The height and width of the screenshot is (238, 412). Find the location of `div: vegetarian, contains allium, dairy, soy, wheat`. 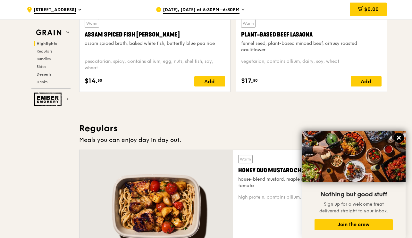

div: vegetarian, contains allium, dairy, soy, wheat is located at coordinates (311, 65).